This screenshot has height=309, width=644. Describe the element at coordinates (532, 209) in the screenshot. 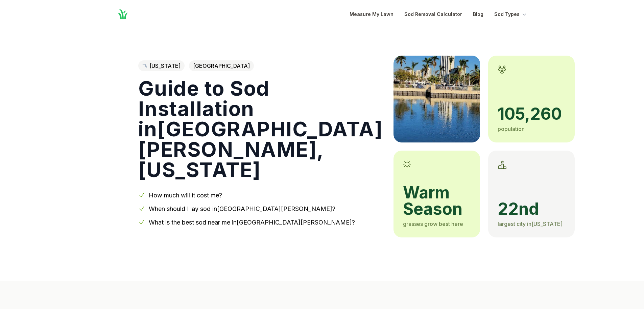

I see `span: 22nd` at that location.